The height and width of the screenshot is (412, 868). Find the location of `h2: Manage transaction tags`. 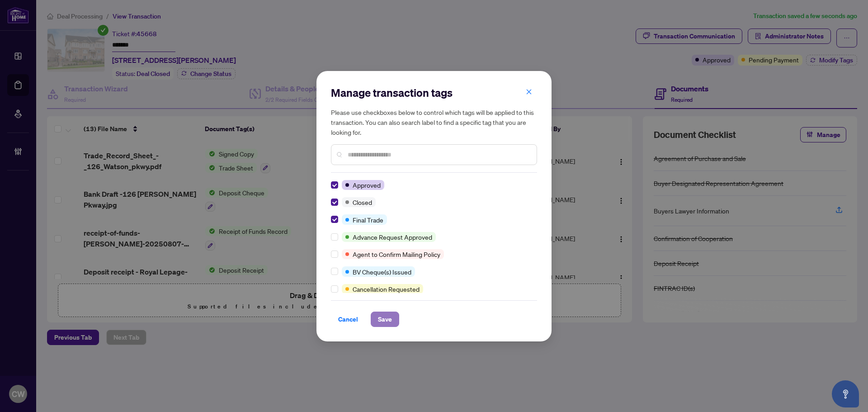

h2: Manage transaction tags is located at coordinates (434, 92).